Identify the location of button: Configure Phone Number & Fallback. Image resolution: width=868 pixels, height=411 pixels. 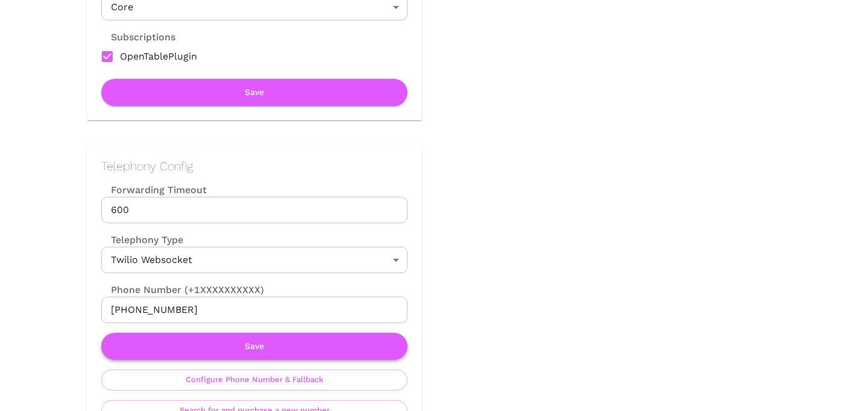
(254, 380).